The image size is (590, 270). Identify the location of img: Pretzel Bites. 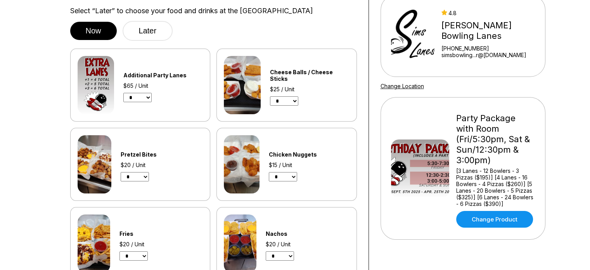
(94, 164).